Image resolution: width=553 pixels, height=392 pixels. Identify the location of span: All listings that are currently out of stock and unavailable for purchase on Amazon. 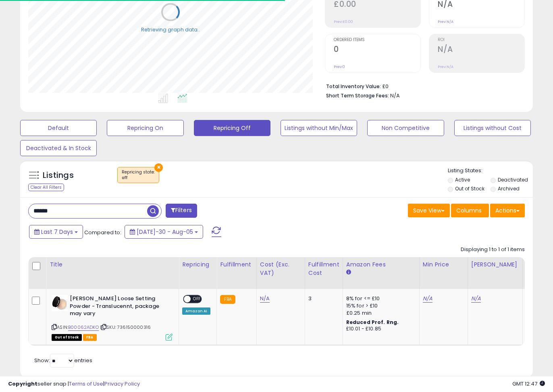
(67, 337).